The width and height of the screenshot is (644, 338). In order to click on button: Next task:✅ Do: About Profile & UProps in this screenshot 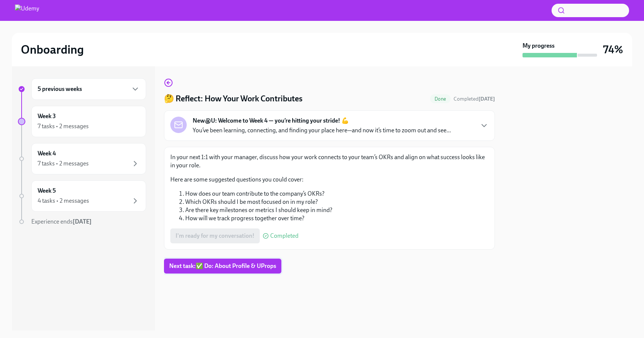, I will do `click(223, 266)`.